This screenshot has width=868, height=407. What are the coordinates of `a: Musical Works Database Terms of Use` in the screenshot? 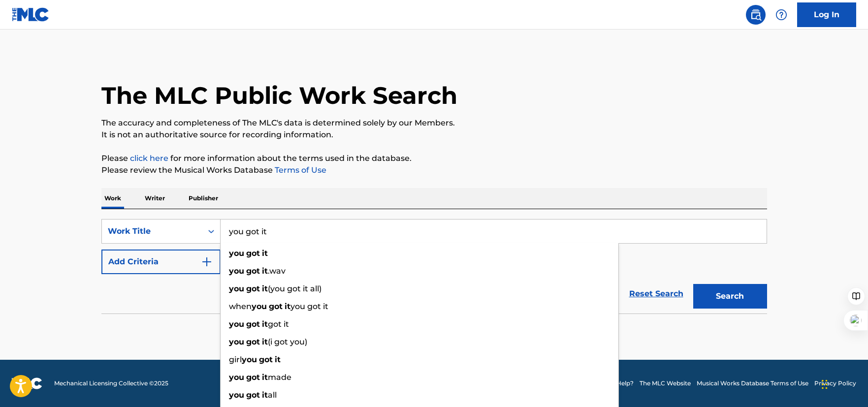 It's located at (753, 383).